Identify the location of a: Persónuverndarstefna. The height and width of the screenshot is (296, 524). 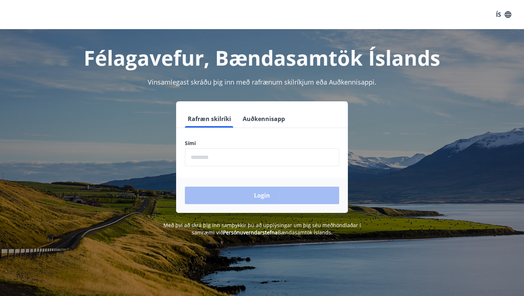
(251, 232).